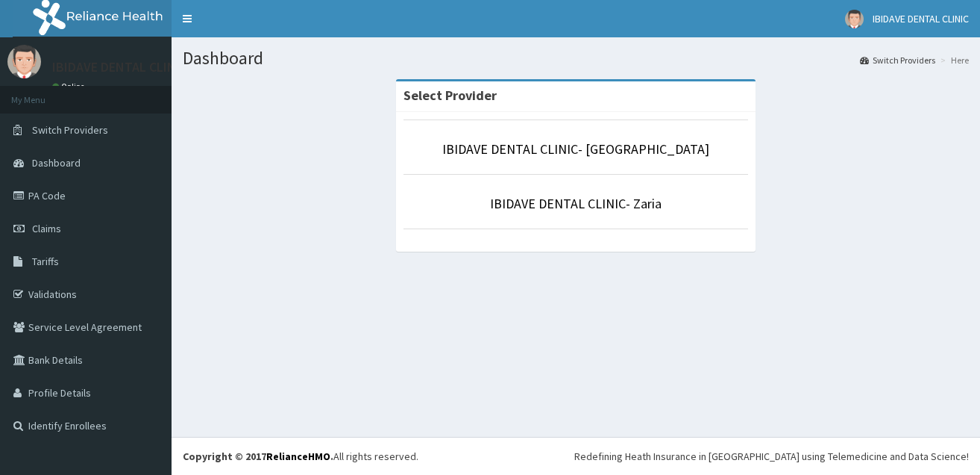 The height and width of the screenshot is (475, 980). What do you see at coordinates (576, 203) in the screenshot?
I see `a: IBIDAVE DENTAL CLINIC- Zaria` at bounding box center [576, 203].